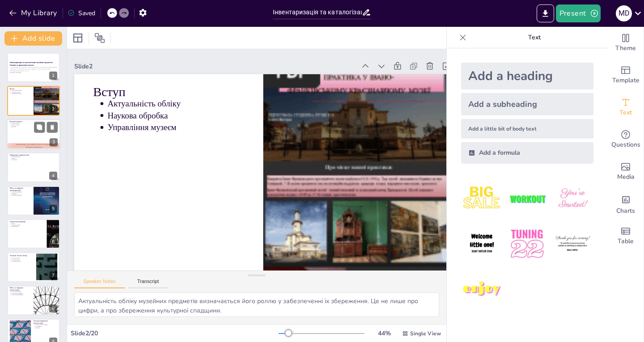 The height and width of the screenshot is (342, 644). I want to click on p: Юридична фіксація, so click(21, 195).